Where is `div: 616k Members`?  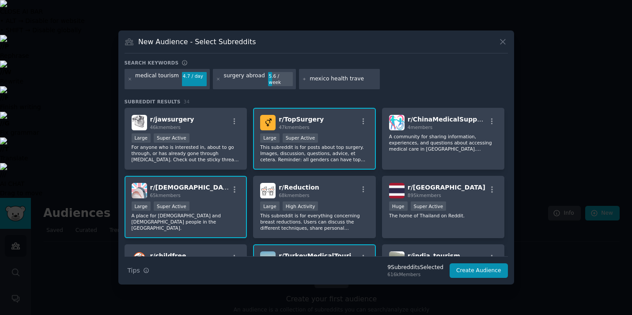 div: 616k Members is located at coordinates (415, 274).